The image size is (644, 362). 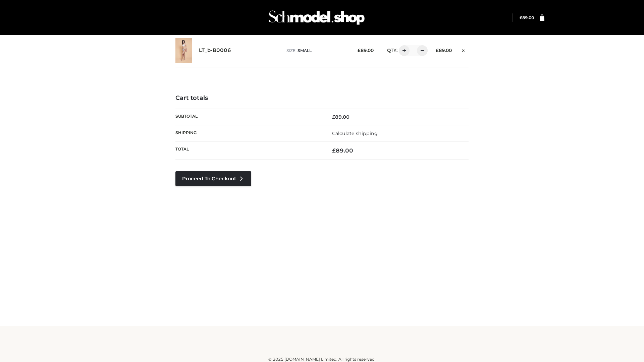 I want to click on th: Total, so click(x=248, y=151).